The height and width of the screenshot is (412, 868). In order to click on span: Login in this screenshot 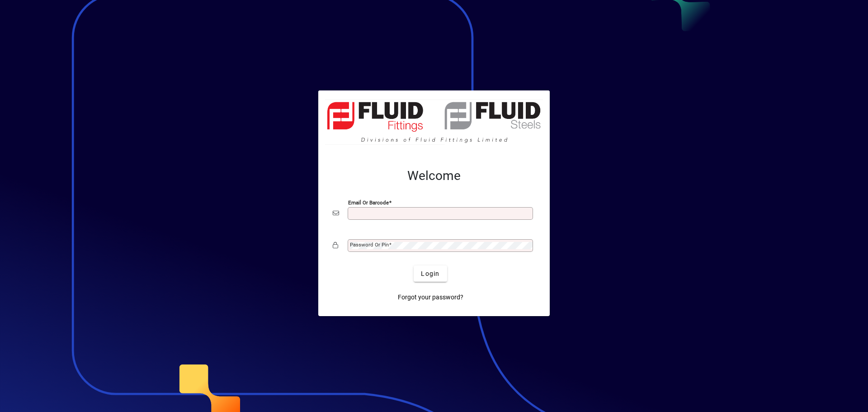, I will do `click(430, 274)`.